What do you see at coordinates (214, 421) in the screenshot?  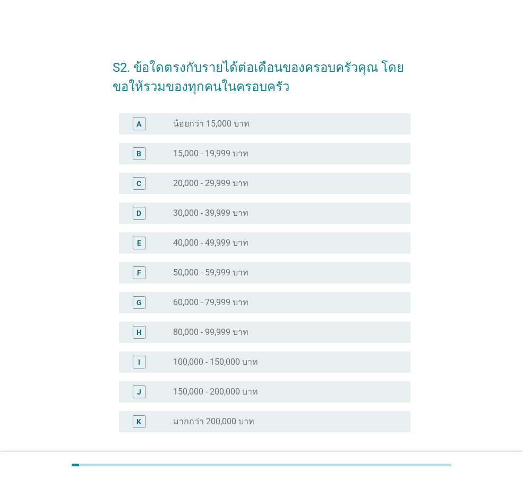 I see `label: มากกว่า 200,000 บาท` at bounding box center [214, 421].